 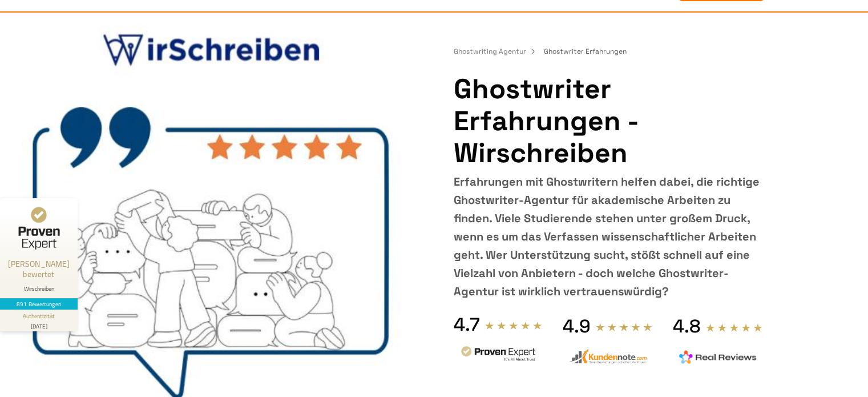 I want to click on div: Erfahrungen mit Ghostwritern helfen dabei, die richtige Ghostwriter-Agentur für akademische Arbei..., so click(x=608, y=236).